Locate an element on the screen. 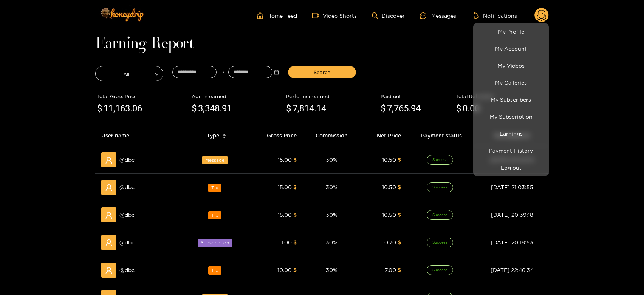 This screenshot has width=644, height=295. a: My Galleries is located at coordinates (511, 82).